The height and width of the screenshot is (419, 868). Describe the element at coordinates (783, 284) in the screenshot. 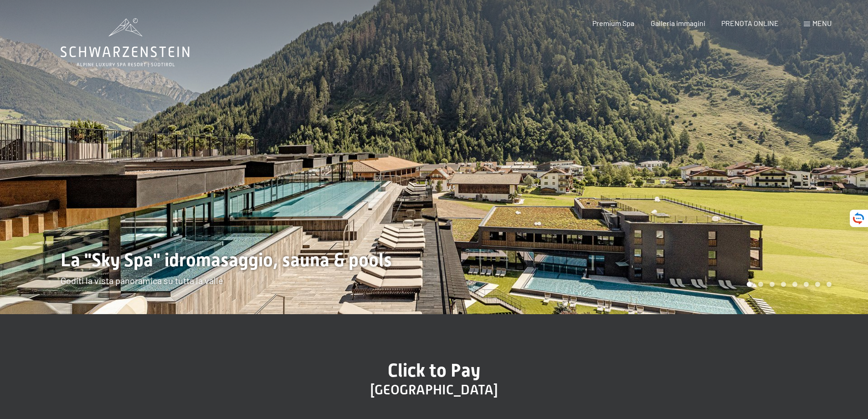

I see `div: Carousel Page 4` at that location.